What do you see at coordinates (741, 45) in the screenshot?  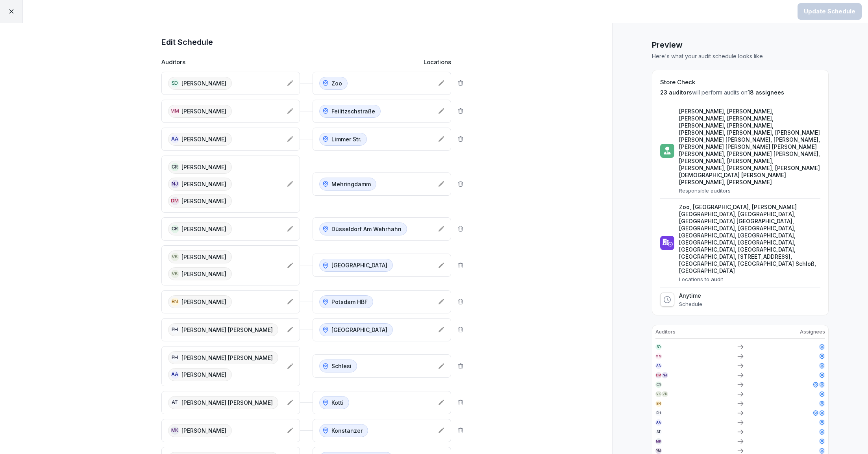 I see `h1: Preview` at bounding box center [741, 45].